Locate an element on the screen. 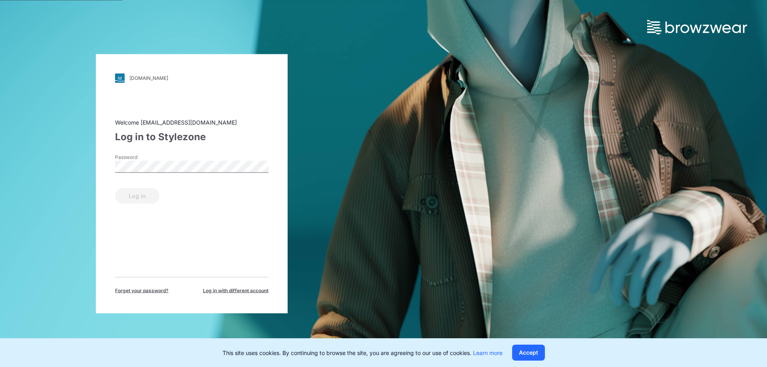  img: browzwear-logo.73288ffb.svg is located at coordinates (697, 27).